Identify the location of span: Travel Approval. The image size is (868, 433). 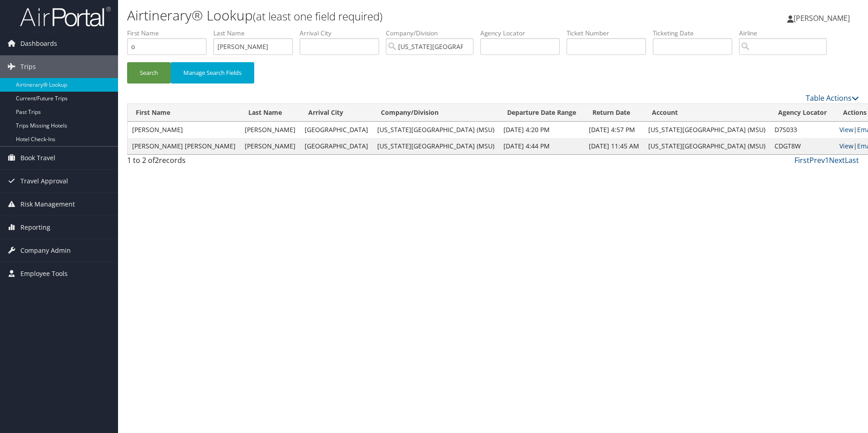
(44, 181).